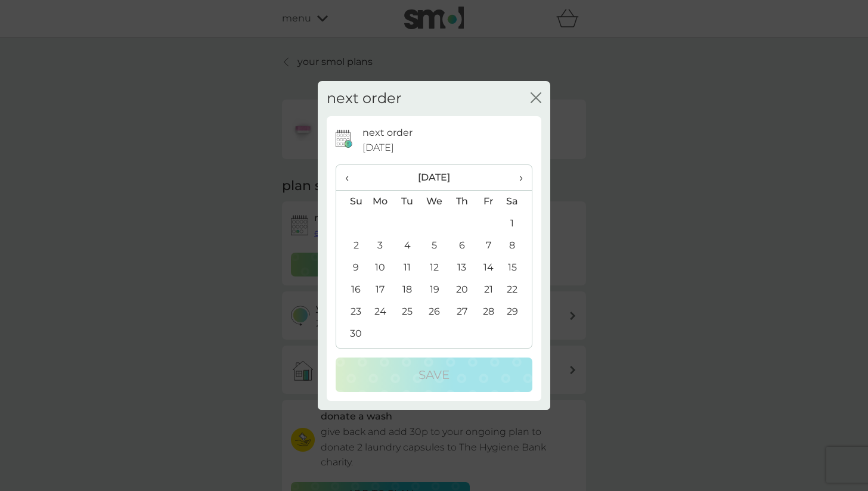 The width and height of the screenshot is (868, 491). Describe the element at coordinates (517, 312) in the screenshot. I see `td: 29` at that location.